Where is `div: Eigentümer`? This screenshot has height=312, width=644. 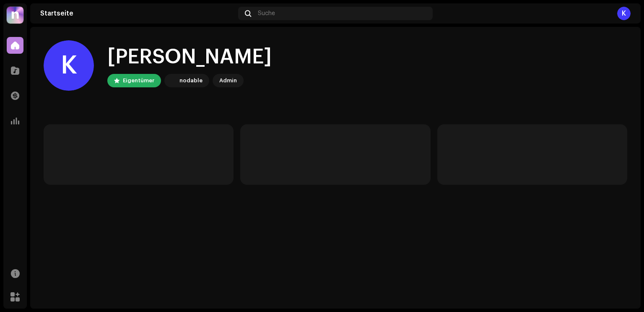
div: Eigentümer is located at coordinates (138, 81).